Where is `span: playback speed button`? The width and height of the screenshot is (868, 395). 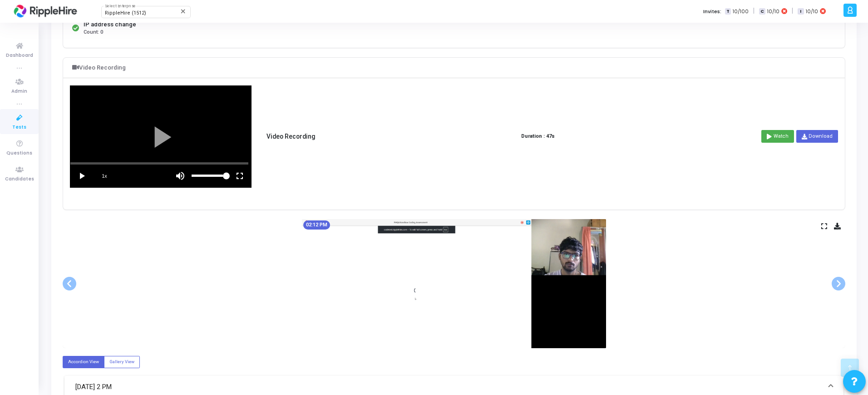
span: playback speed button is located at coordinates (105, 176).